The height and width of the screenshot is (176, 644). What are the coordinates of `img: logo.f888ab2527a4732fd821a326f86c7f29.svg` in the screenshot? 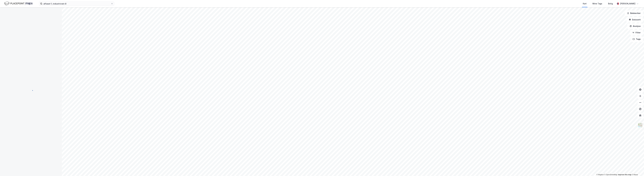 It's located at (18, 4).